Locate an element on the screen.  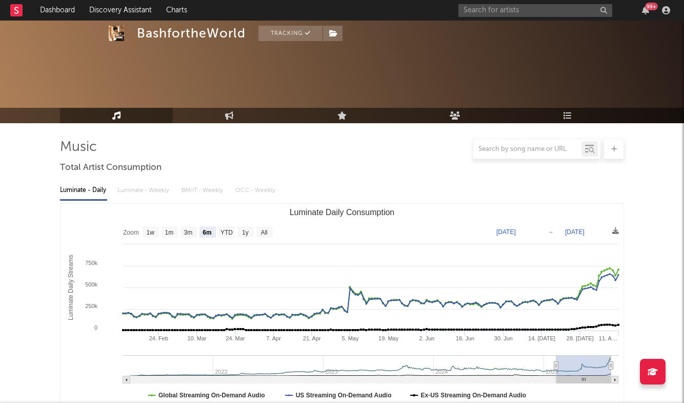
input: Search by song name or URL is located at coordinates (527, 149).